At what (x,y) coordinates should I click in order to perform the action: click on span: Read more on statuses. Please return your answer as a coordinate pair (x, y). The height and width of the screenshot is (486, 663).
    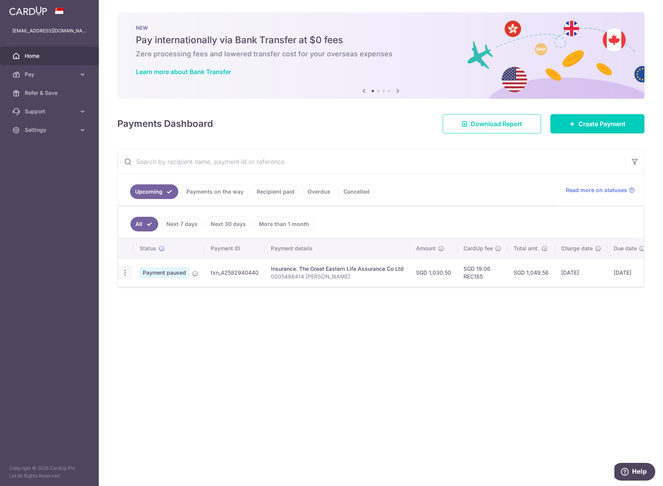
    Looking at the image, I should click on (596, 190).